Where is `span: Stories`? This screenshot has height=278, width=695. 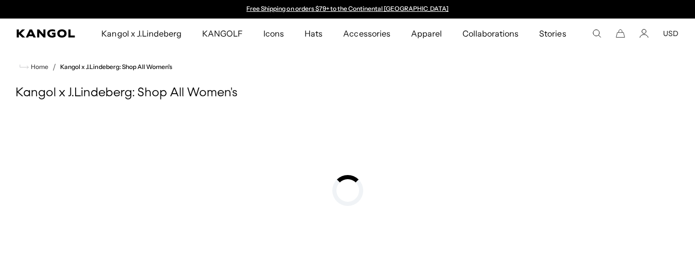 span: Stories is located at coordinates (553, 33).